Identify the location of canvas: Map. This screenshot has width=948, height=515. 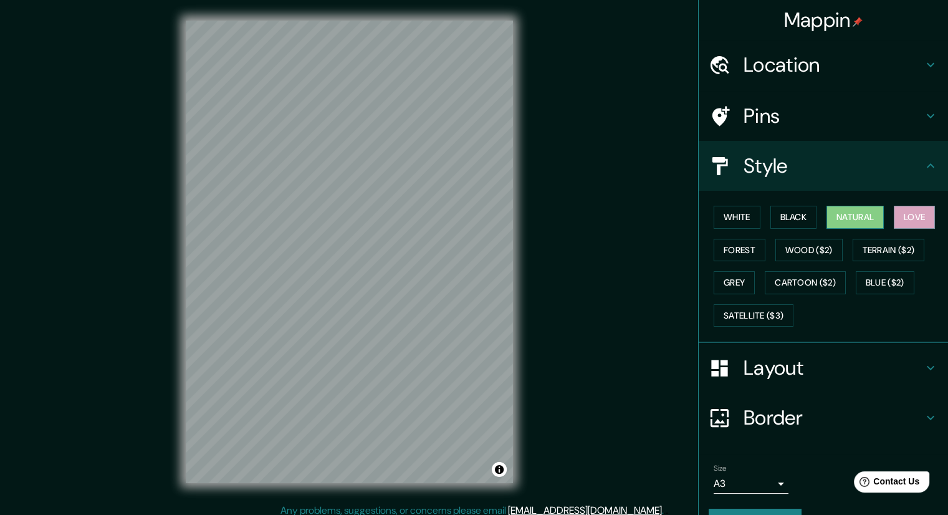
(349, 252).